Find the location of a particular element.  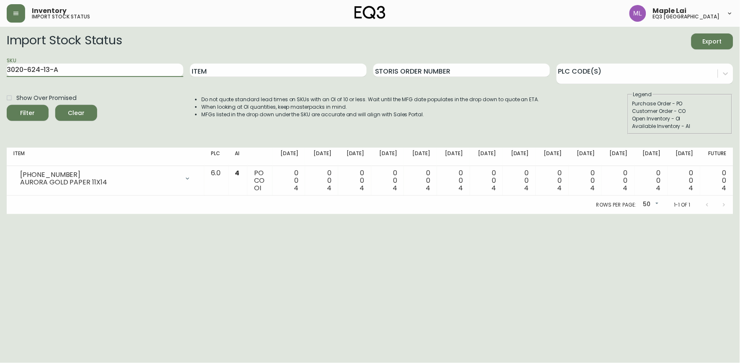

th: Item is located at coordinates (105, 157).